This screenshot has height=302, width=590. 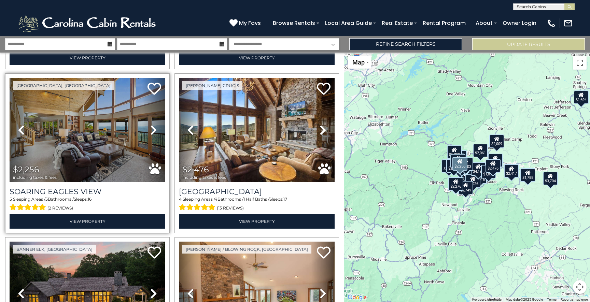 I want to click on button: Change map style, so click(x=359, y=62).